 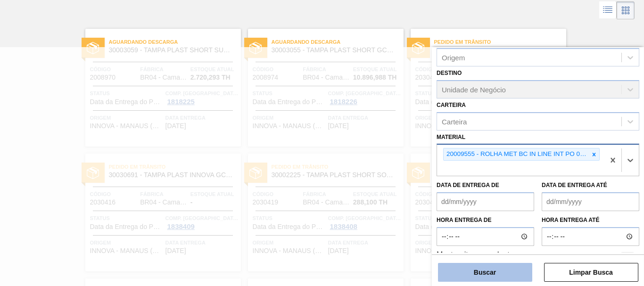 I want to click on div: Origem, so click(x=453, y=57).